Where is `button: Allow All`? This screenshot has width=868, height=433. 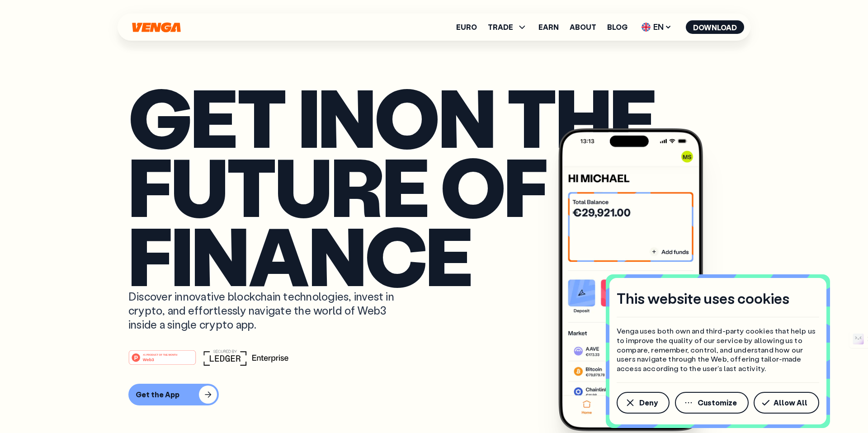 button: Allow All is located at coordinates (786, 402).